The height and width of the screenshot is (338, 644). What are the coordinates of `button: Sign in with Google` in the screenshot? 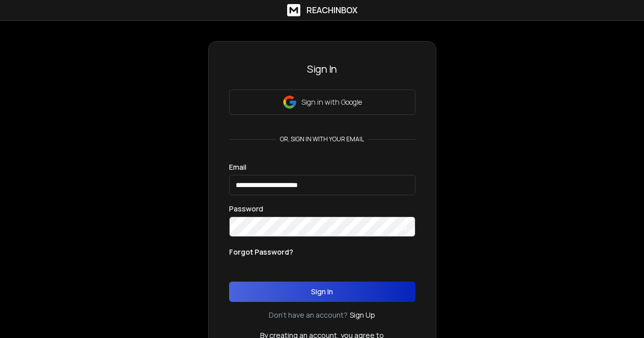 It's located at (322, 102).